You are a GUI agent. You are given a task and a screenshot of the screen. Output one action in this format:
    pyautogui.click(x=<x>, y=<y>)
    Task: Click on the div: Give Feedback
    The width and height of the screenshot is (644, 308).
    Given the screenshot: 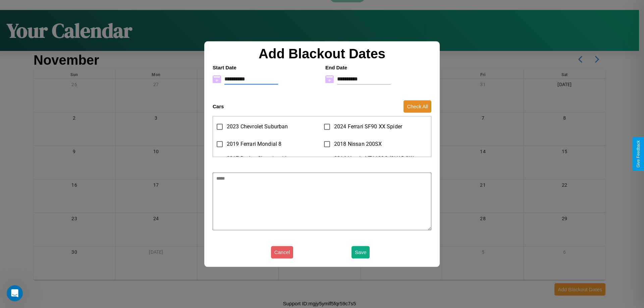 What is the action you would take?
    pyautogui.click(x=638, y=154)
    